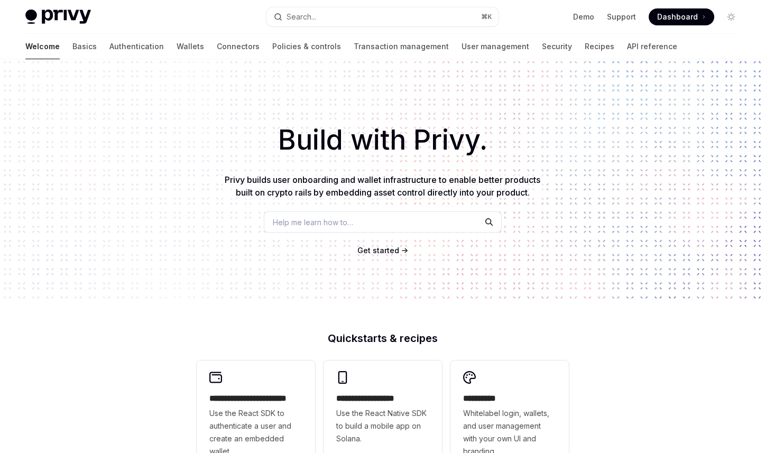 The width and height of the screenshot is (765, 453). What do you see at coordinates (652, 47) in the screenshot?
I see `a: API reference` at bounding box center [652, 47].